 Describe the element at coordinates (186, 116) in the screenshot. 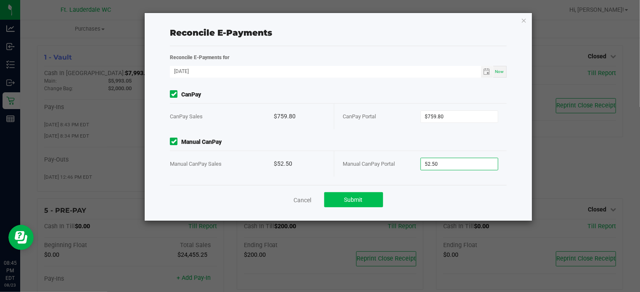

I see `span: CanPay Sales` at that location.